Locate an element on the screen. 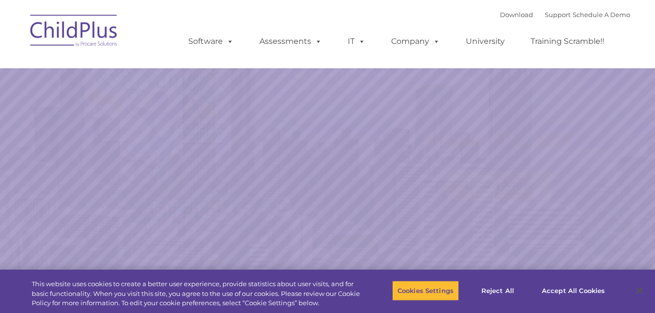 The height and width of the screenshot is (313, 655). a: Download is located at coordinates (516, 15).